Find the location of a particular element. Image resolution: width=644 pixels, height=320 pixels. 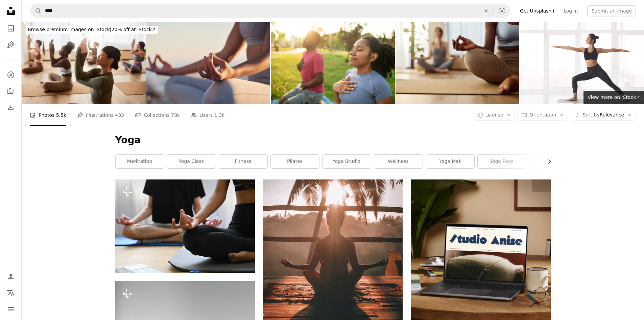

span: 78k is located at coordinates (175, 115).